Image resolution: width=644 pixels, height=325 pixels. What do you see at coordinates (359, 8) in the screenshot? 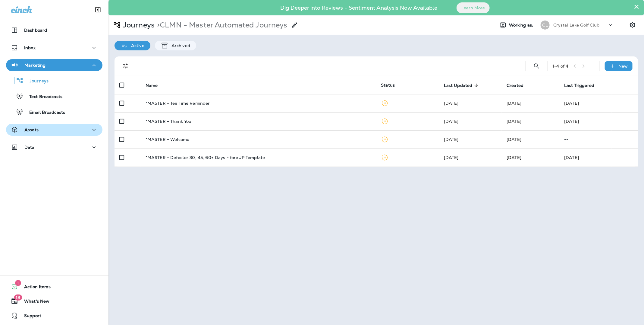
I see `p: Dig Deeper into Reviews - Sentiment Analysis Now Available` at bounding box center [359, 8].